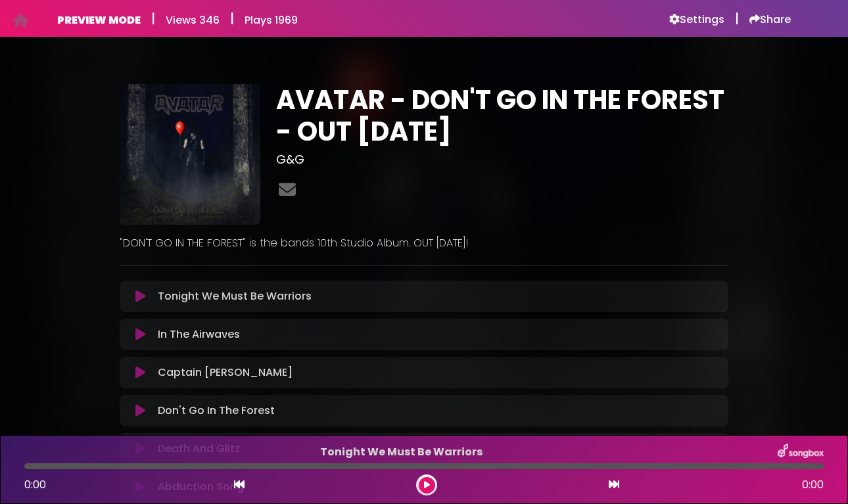 This screenshot has width=848, height=504. Describe the element at coordinates (190, 154) in the screenshot. I see `img: F2dxkizfSxmxPj36bnub` at that location.